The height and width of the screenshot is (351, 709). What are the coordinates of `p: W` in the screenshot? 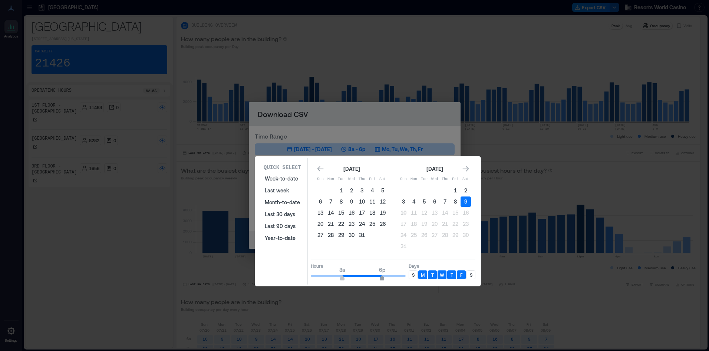 It's located at (442, 275).